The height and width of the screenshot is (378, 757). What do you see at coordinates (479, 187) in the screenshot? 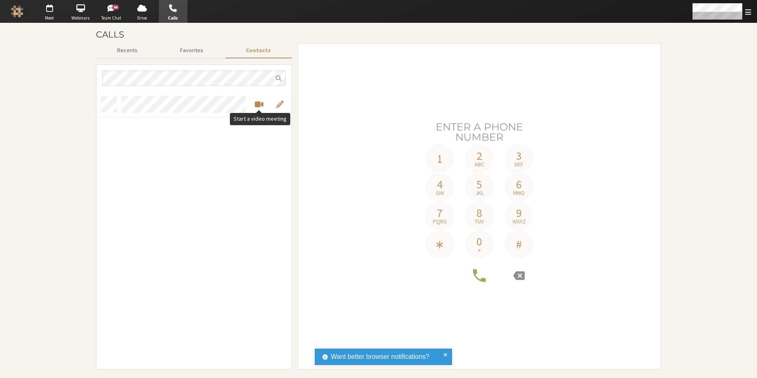
I see `button: 5jkl` at bounding box center [479, 187].